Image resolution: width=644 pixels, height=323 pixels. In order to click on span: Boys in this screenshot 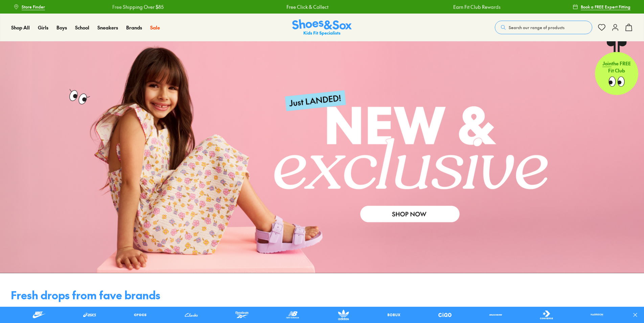, I will do `click(62, 28)`.